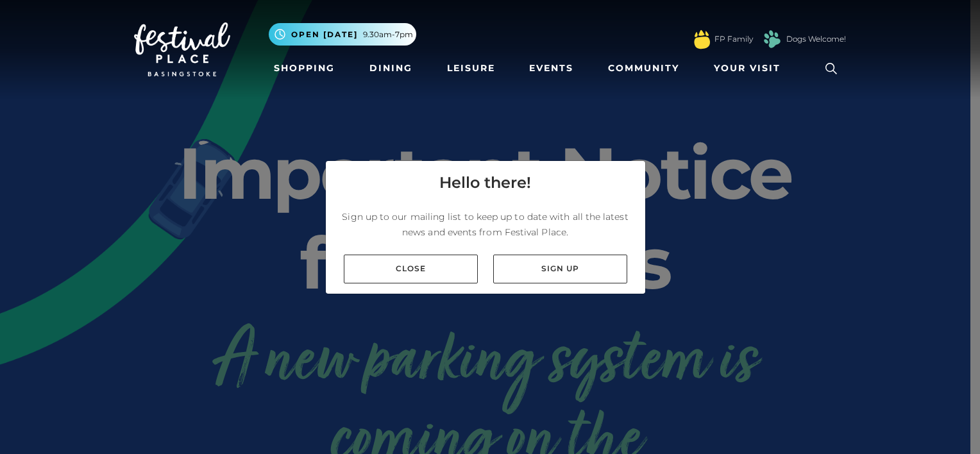 The width and height of the screenshot is (980, 454). I want to click on a: Your Visit, so click(750, 68).